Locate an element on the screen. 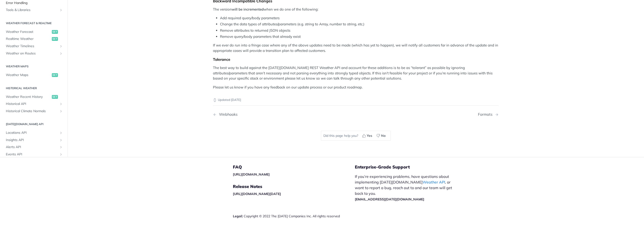  span: Tools & Libraries is located at coordinates (32, 10).